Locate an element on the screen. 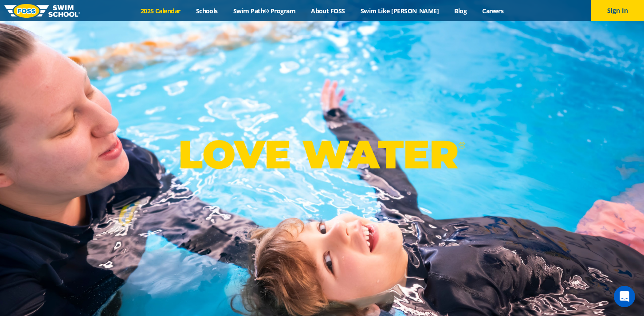 The height and width of the screenshot is (316, 644). p: LOVE WATER is located at coordinates (322, 155).